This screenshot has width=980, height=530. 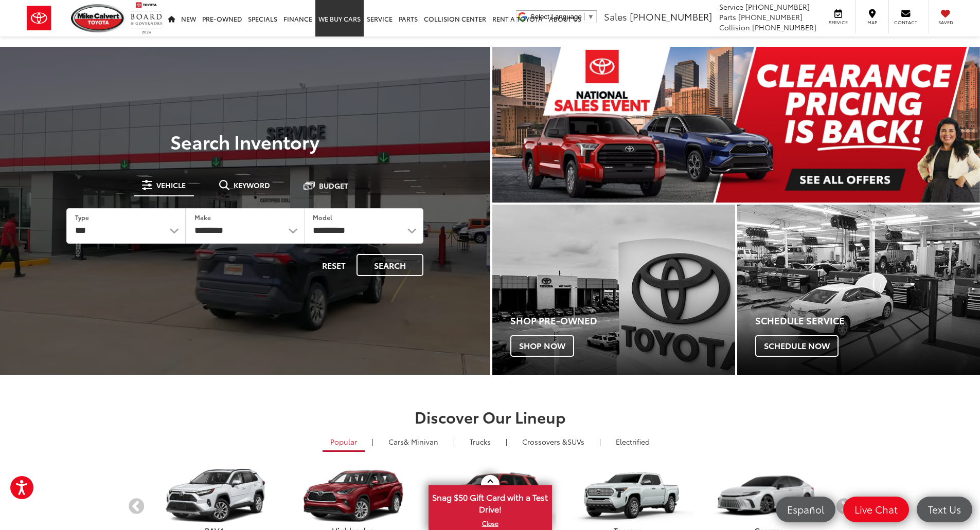 What do you see at coordinates (202, 217) in the screenshot?
I see `label: Make` at bounding box center [202, 217].